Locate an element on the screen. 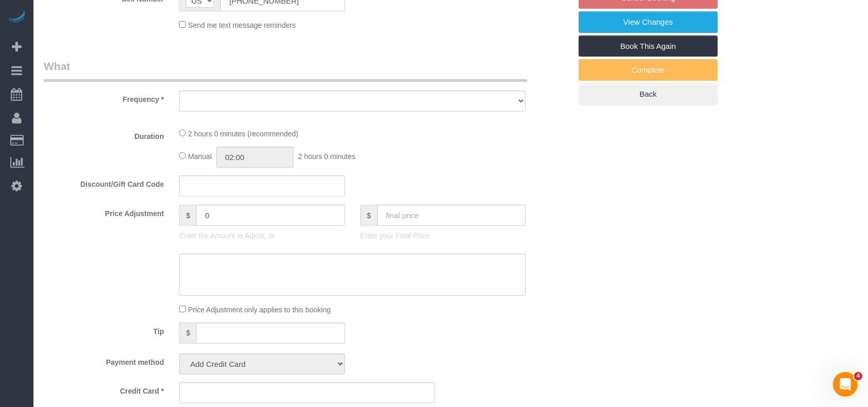 The height and width of the screenshot is (407, 868). span: Manual is located at coordinates (200, 157).